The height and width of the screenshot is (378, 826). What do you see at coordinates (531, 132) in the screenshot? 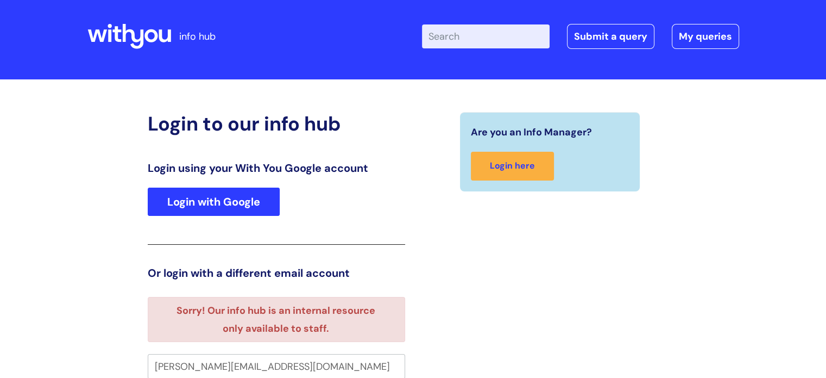
I see `span: Are you an Info Manager?` at bounding box center [531, 132].